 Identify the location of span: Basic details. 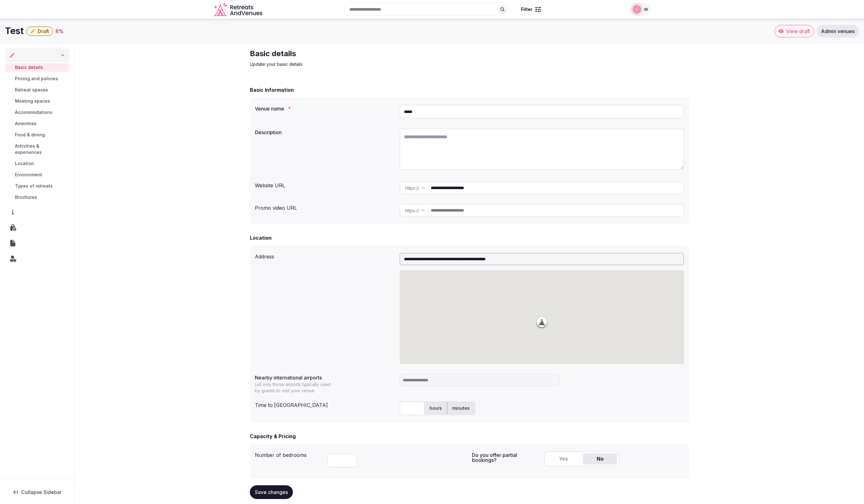
(29, 67).